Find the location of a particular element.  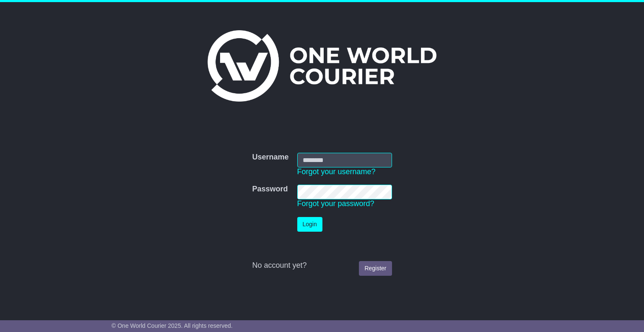

label: Password is located at coordinates (270, 190).